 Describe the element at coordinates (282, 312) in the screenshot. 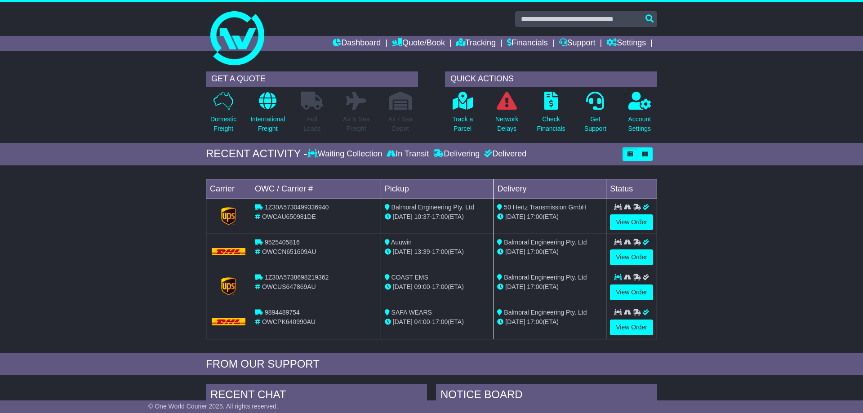

I see `span: 9894489754` at that location.